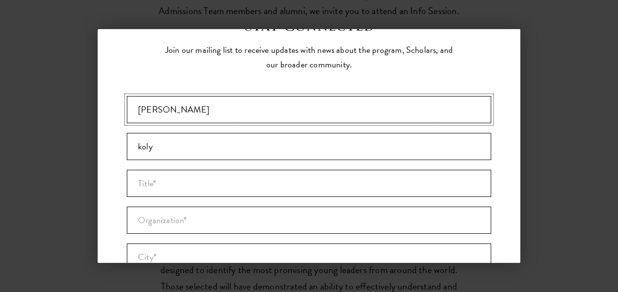 The image size is (618, 292). What do you see at coordinates (309, 57) in the screenshot?
I see `p: Join our mailing list to receive updates with news about the program, Scholars, and our broader c...` at bounding box center [309, 57].